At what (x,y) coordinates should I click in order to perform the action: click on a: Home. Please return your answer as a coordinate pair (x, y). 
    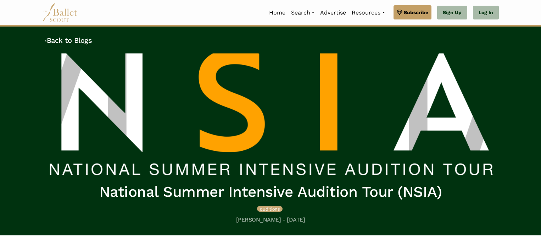
    Looking at the image, I should click on (277, 13).